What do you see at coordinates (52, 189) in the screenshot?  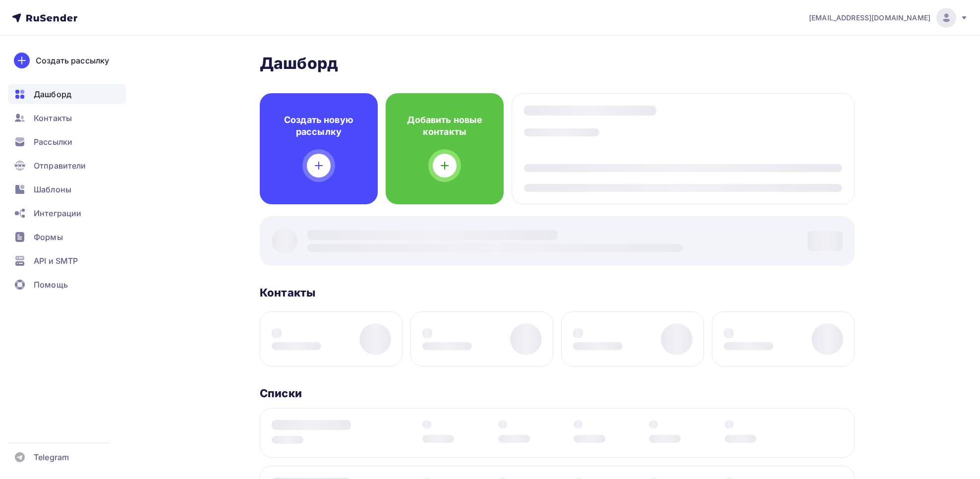 I see `span: Шаблоны` at bounding box center [52, 189].